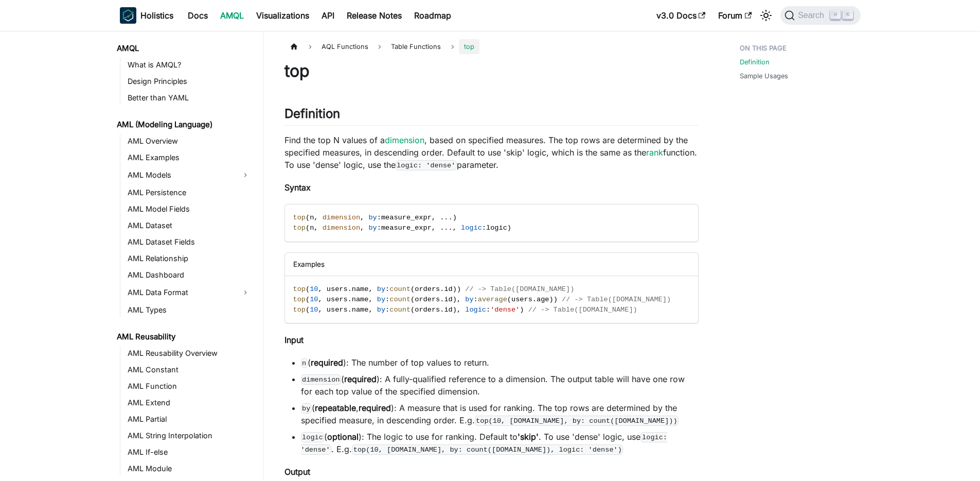 This screenshot has width=980, height=481. Describe the element at coordinates (180, 292) in the screenshot. I see `a: AML Data Format` at that location.